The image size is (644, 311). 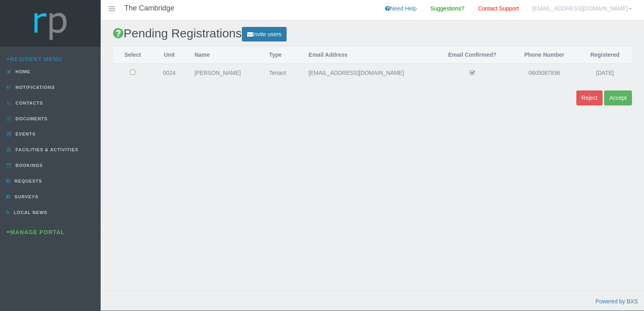 I want to click on th: Select, so click(x=133, y=55).